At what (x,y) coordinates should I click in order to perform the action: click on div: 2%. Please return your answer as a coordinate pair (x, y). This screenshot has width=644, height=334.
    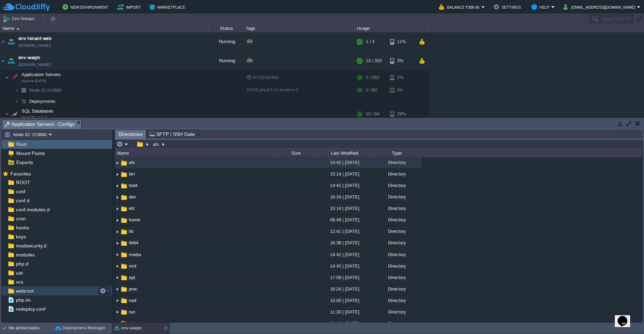
    Looking at the image, I should click on (401, 90).